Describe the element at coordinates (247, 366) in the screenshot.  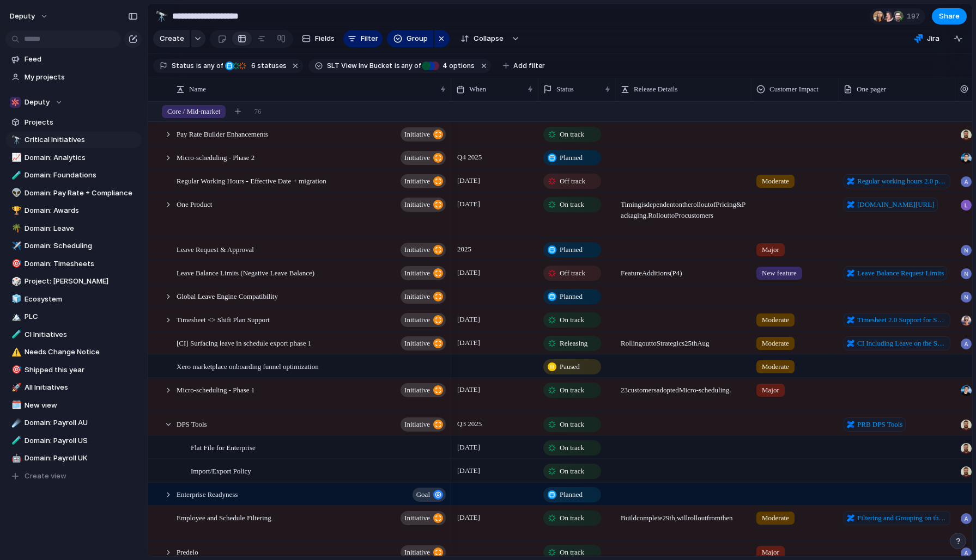
I see `span: Xero marketplace onboarding funnel optimization` at that location.